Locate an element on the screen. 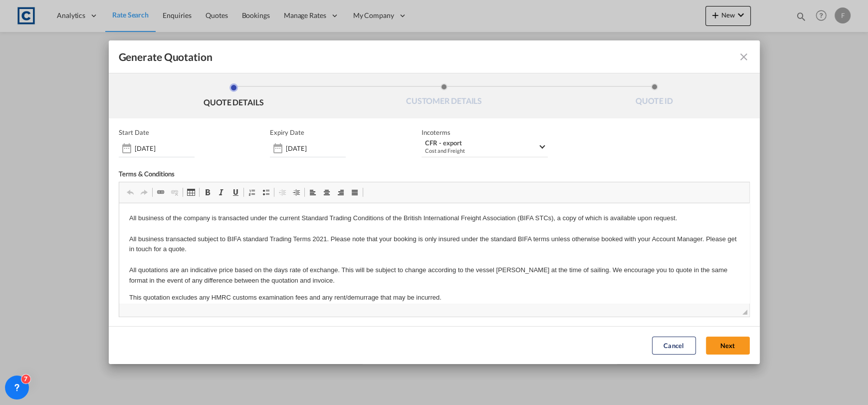 The width and height of the screenshot is (868, 405). p: Start Date is located at coordinates (133, 132).